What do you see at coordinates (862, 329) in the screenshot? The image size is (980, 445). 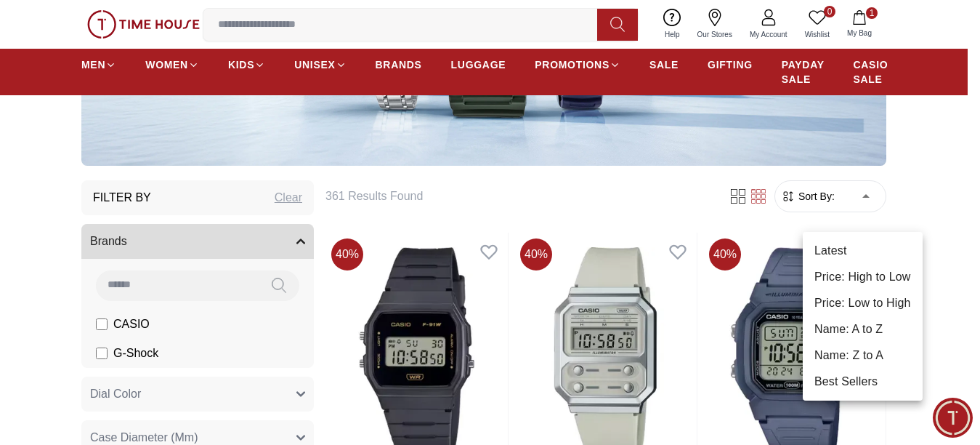 I see `li: Name: A to Z` at bounding box center [862, 329].